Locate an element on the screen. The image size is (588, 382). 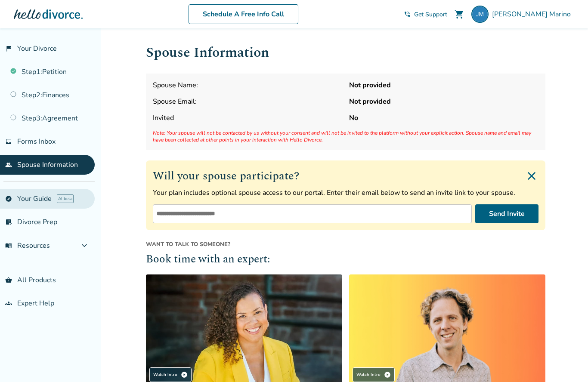
button: Send Invite is located at coordinates (507, 214).